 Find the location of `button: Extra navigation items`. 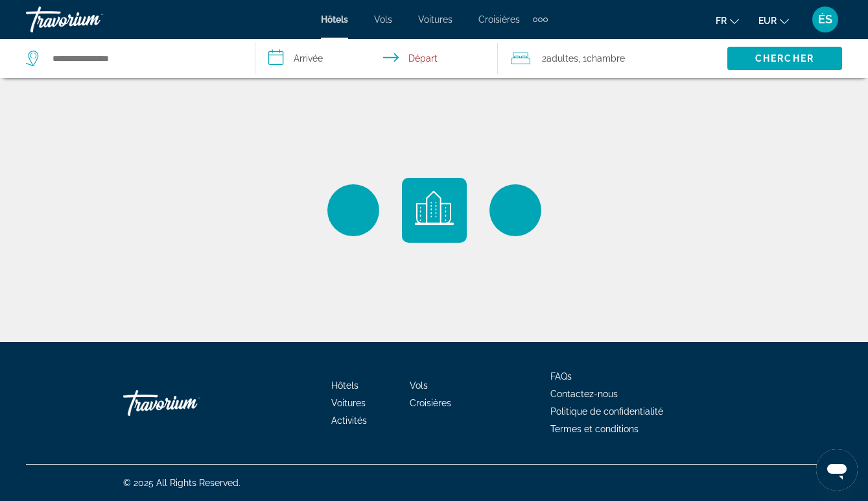

button: Extra navigation items is located at coordinates (540, 19).